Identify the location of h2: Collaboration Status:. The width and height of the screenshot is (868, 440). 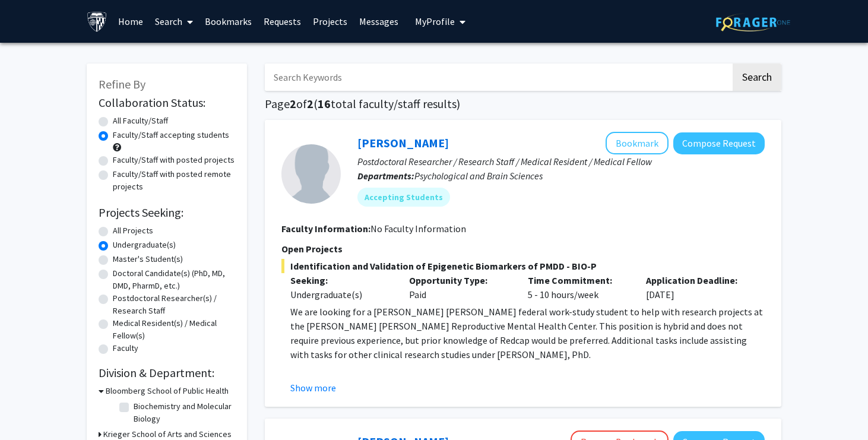
(167, 102).